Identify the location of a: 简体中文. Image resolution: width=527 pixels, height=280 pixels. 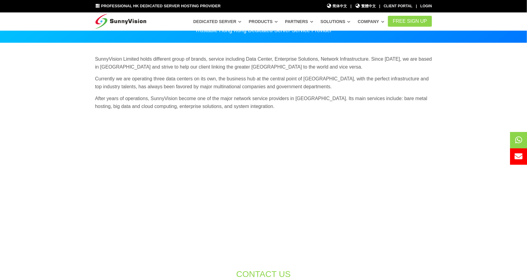
(337, 6).